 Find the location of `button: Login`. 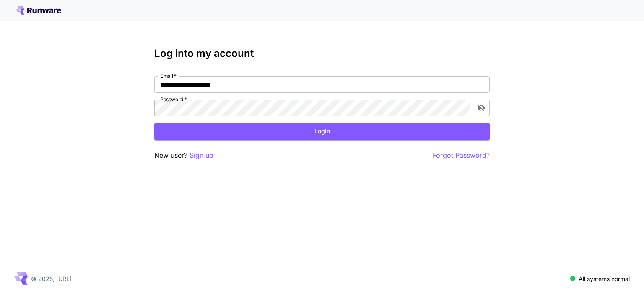

button: Login is located at coordinates (322, 131).